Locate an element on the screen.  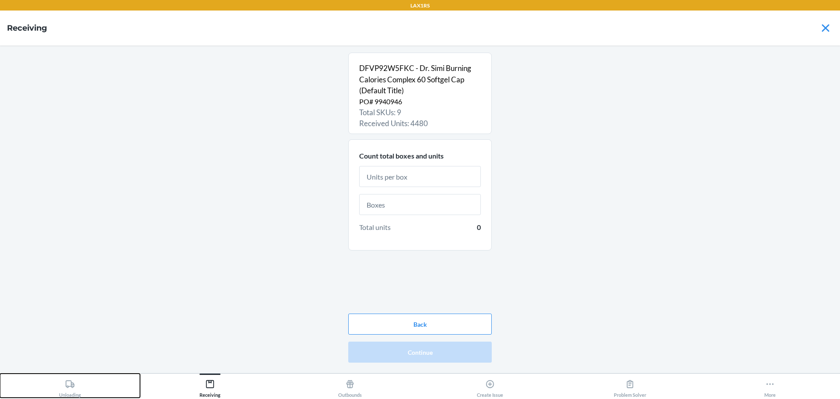
div: Receiving is located at coordinates (210, 386).